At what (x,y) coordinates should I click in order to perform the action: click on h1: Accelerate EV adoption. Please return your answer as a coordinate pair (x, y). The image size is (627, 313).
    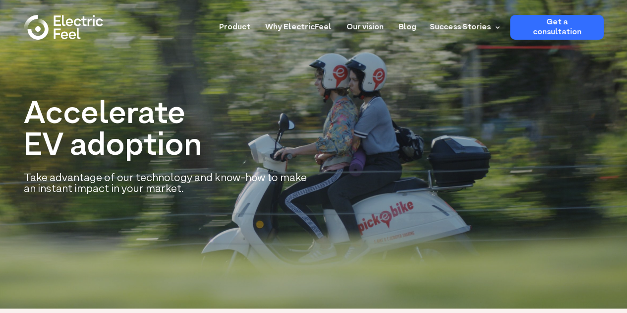
    Looking at the image, I should click on (166, 131).